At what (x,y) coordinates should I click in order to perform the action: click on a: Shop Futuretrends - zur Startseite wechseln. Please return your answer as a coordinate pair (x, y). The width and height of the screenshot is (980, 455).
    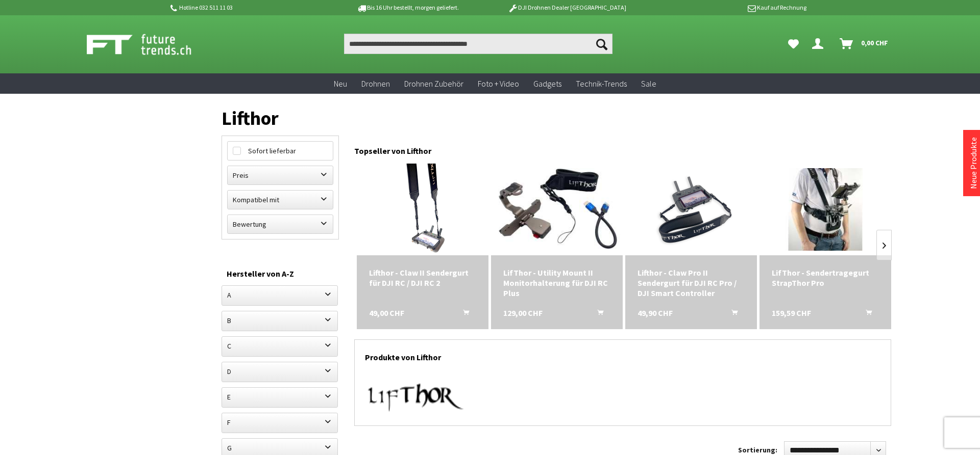
    Looking at the image, I should click on (150, 44).